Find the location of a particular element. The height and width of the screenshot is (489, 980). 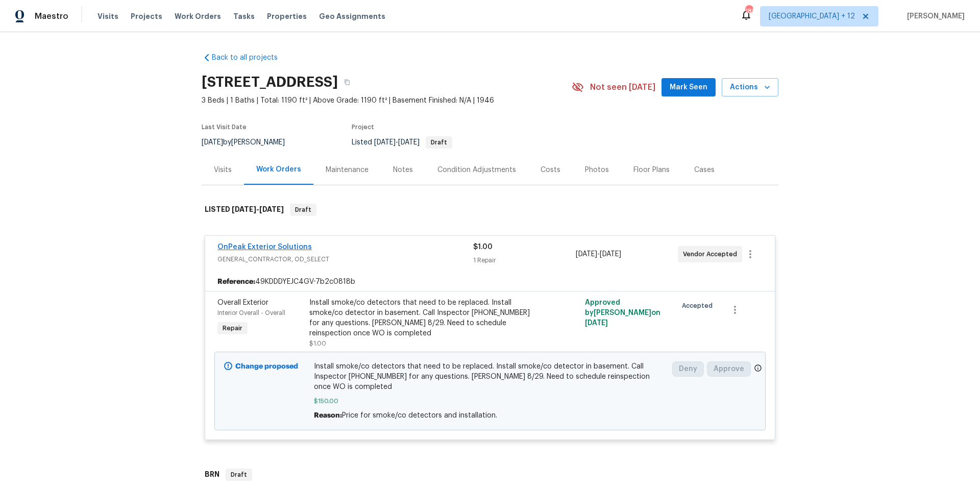

span: Only a market manager or an area construction manager can approve is located at coordinates (758, 369).